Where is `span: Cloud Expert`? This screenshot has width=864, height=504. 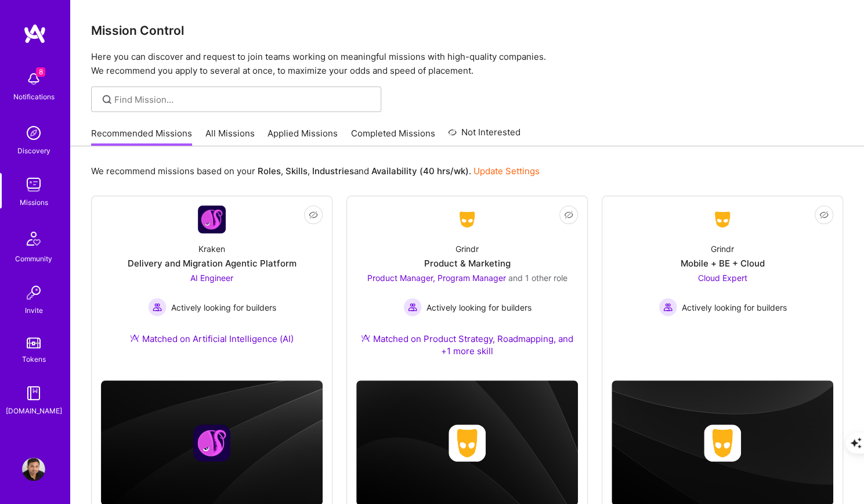 span: Cloud Expert is located at coordinates (723, 277).